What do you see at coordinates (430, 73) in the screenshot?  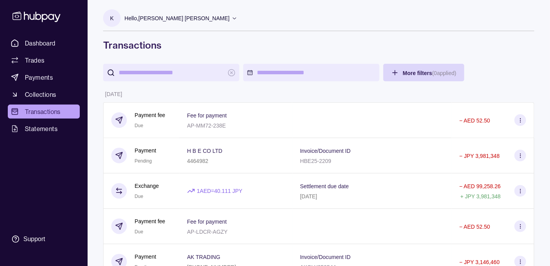 I see `span: More filters` at bounding box center [430, 73].